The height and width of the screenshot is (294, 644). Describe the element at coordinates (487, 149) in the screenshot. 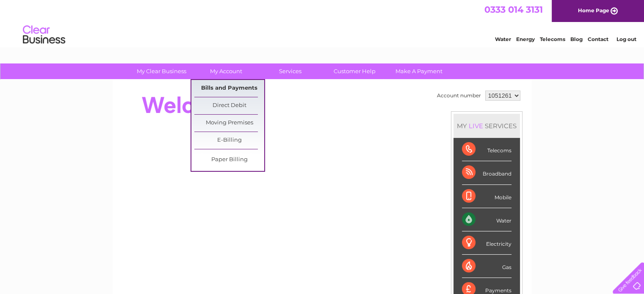

I see `div: Telecoms` at that location.